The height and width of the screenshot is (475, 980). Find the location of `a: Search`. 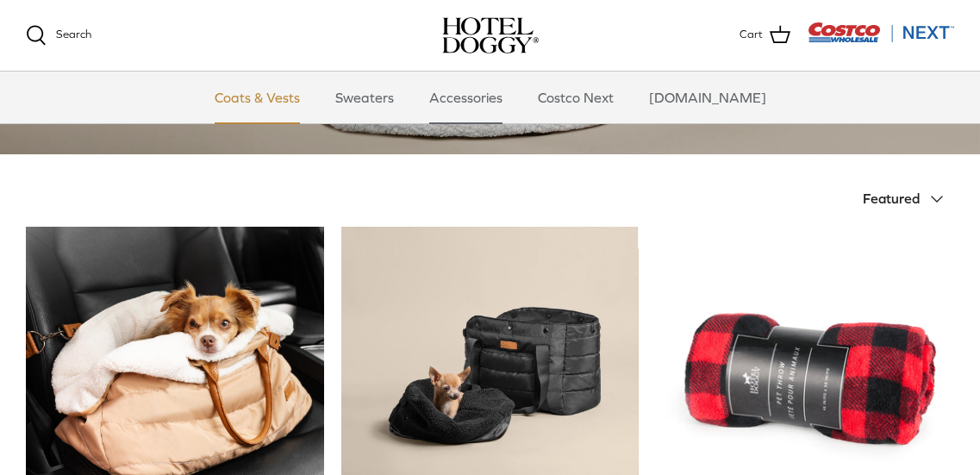

a: Search is located at coordinates (59, 35).